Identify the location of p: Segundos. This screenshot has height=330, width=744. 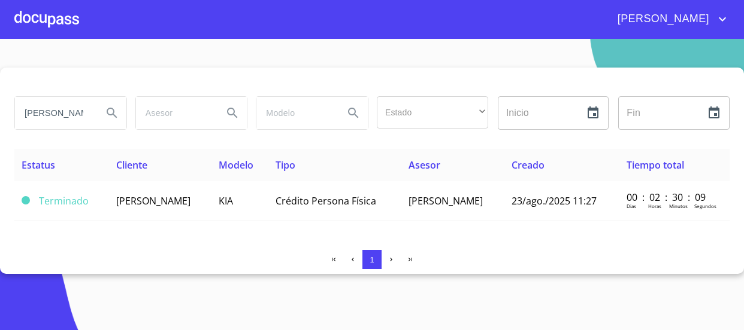
(705, 206).